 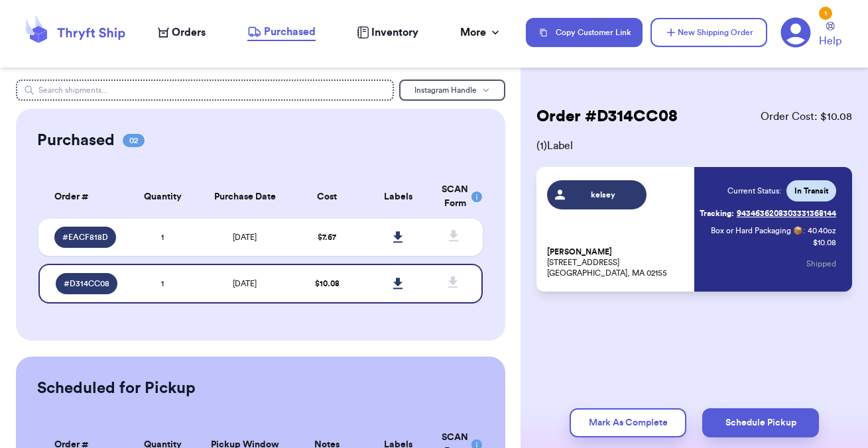 I want to click on h2: Purchased, so click(x=75, y=141).